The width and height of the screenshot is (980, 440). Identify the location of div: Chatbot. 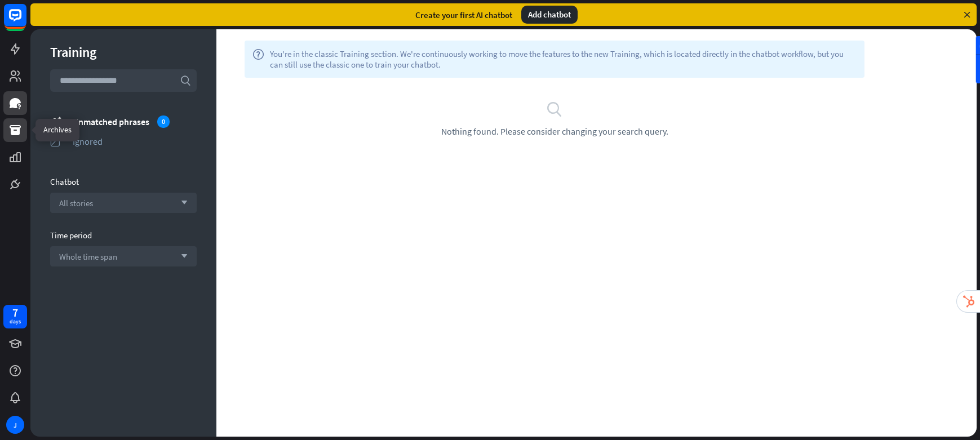
(123, 182).